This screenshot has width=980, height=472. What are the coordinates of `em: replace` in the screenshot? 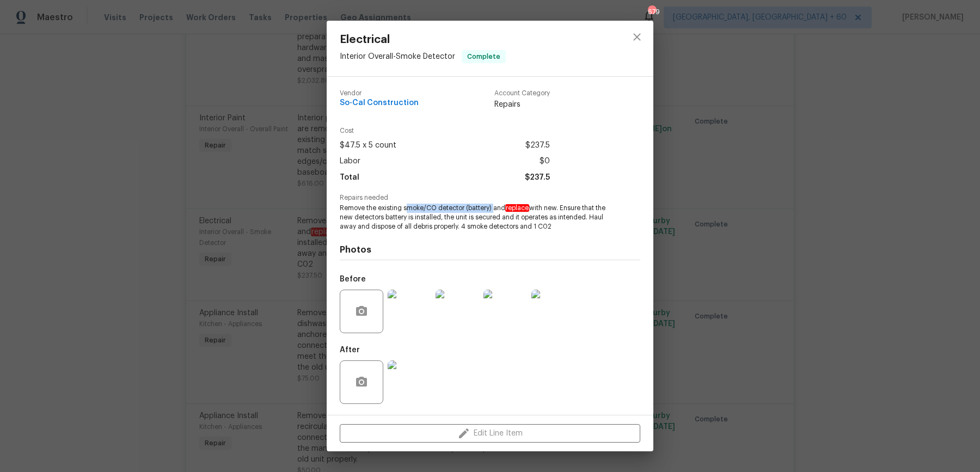 It's located at (517, 208).